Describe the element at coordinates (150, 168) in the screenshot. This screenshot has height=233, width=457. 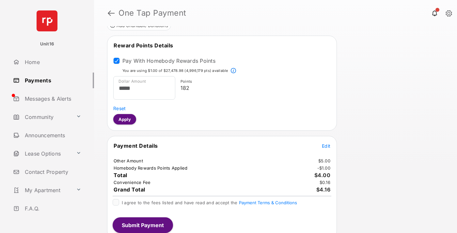
I see `td: Homebody Rewards Points Applied` at that location.